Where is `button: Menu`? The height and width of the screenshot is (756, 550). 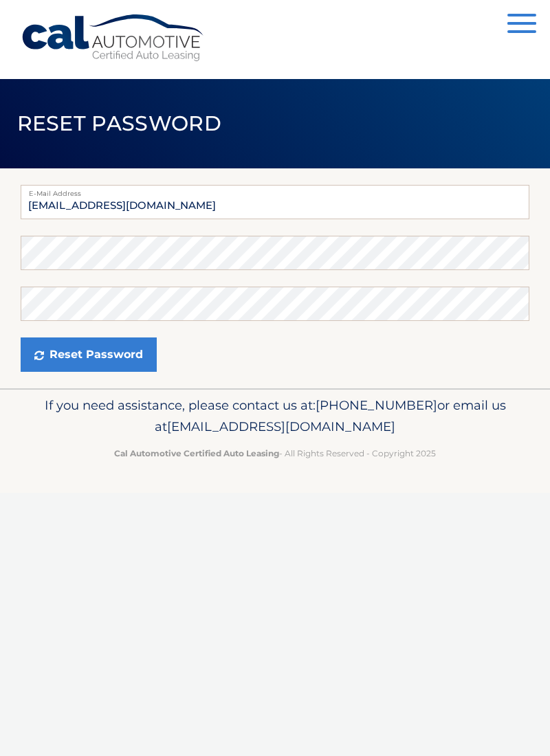 button: Menu is located at coordinates (522, 25).